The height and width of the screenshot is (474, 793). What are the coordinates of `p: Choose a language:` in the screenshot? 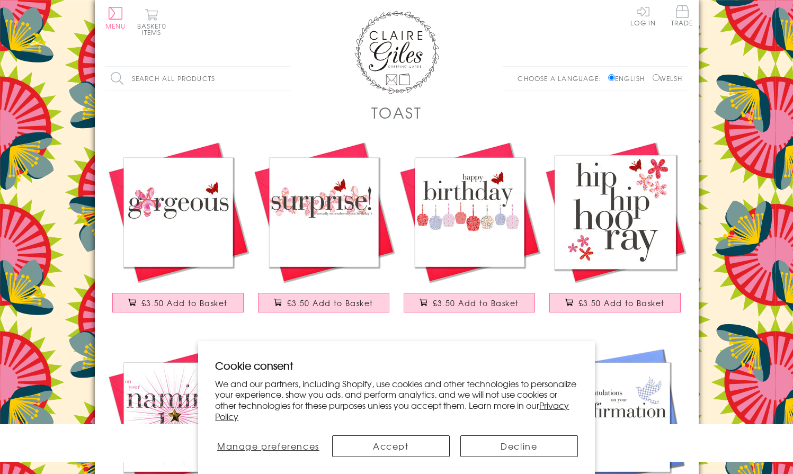 It's located at (561, 78).